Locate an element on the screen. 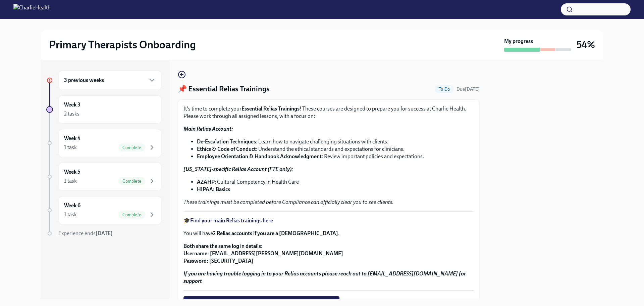  span: Due is located at coordinates (468, 89).